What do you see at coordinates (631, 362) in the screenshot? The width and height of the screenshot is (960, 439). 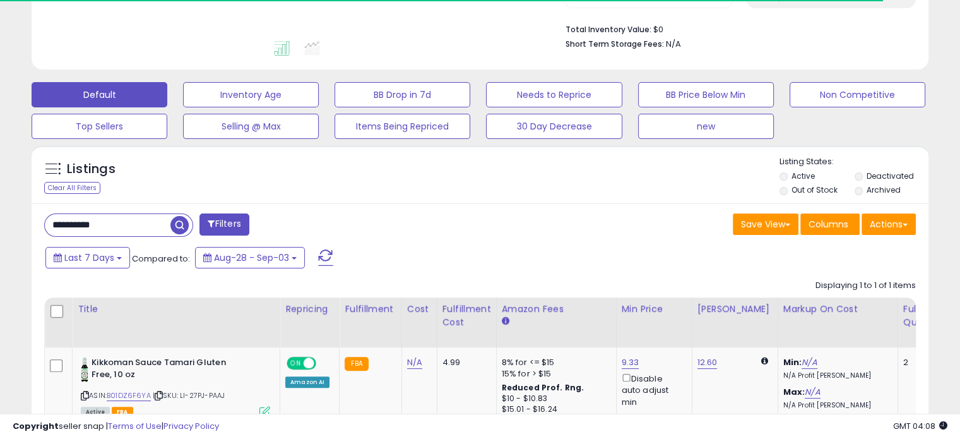 I see `a: 9.33` at bounding box center [631, 362].